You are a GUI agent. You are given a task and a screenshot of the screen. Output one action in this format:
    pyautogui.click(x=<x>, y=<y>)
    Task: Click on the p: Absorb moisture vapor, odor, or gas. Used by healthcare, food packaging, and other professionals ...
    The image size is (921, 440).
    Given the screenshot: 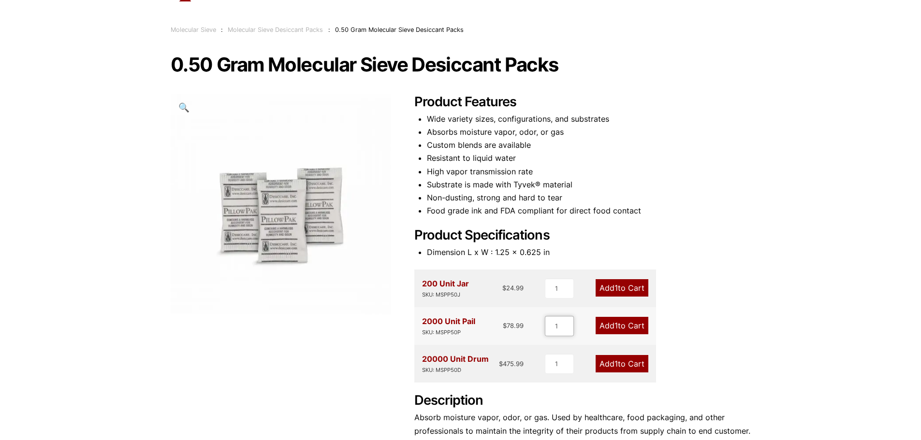 What is the action you would take?
    pyautogui.click(x=583, y=424)
    